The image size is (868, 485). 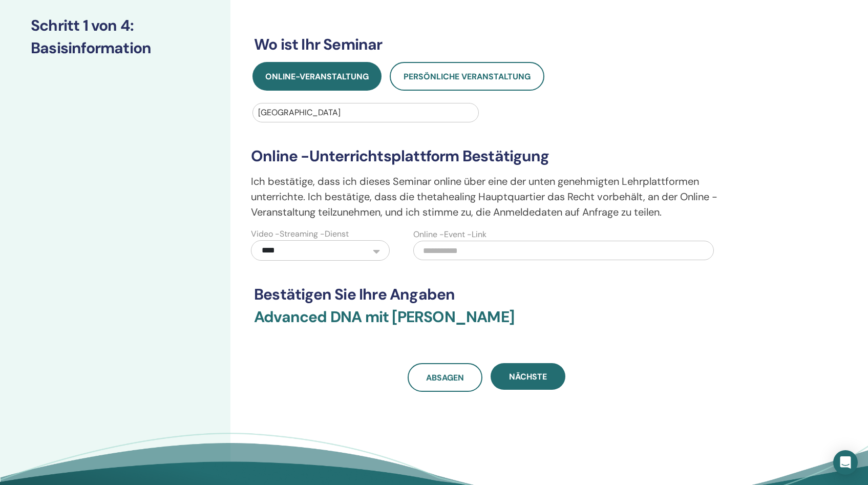 What do you see at coordinates (317, 76) in the screenshot?
I see `span: Online-Veranstaltung` at bounding box center [317, 76].